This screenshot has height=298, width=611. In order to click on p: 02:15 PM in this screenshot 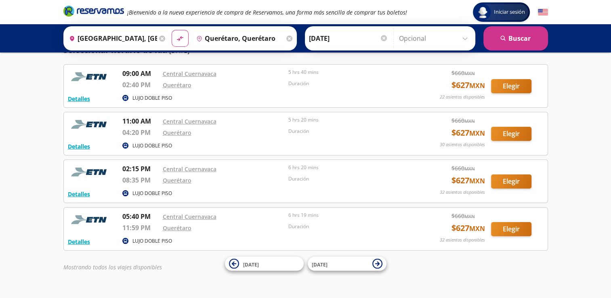, I will do `click(140, 169)`.